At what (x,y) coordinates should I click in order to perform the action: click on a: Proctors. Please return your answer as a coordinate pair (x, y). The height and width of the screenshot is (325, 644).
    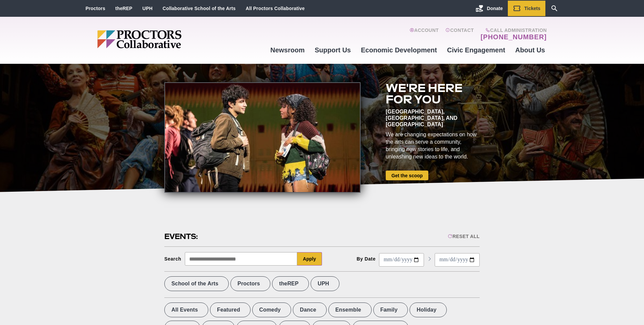
    Looking at the image, I should click on (95, 8).